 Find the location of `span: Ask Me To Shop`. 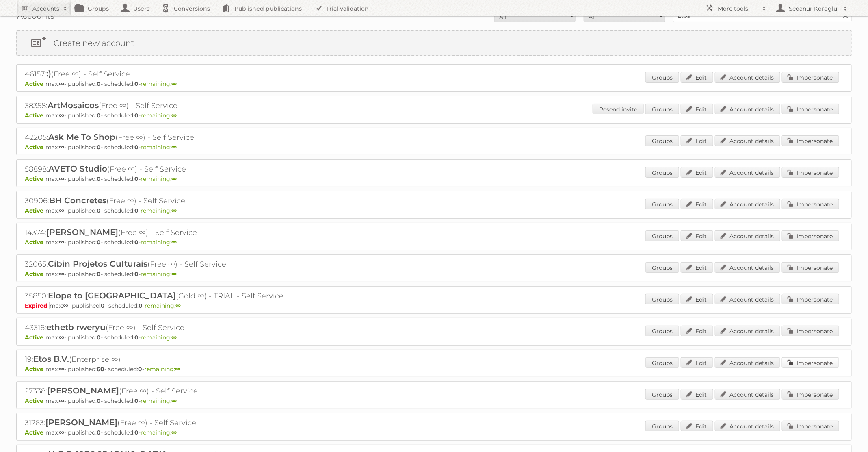

span: Ask Me To Shop is located at coordinates (81, 137).